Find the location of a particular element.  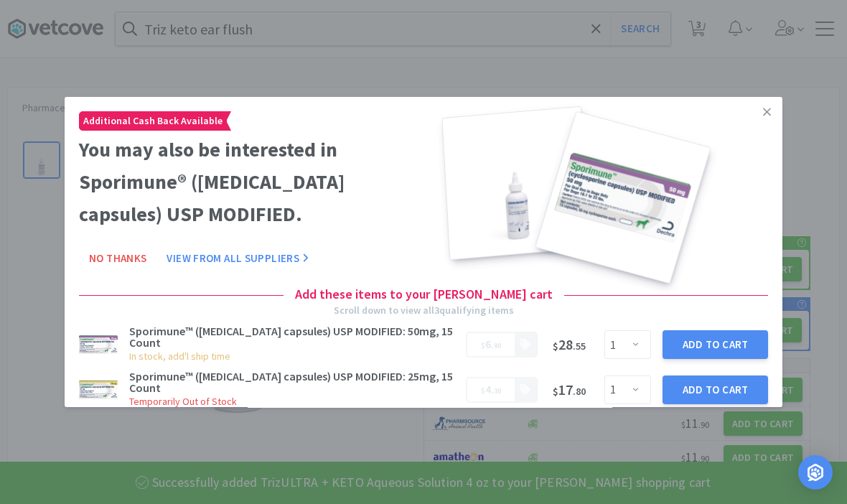

span: . 80 is located at coordinates (580, 391).